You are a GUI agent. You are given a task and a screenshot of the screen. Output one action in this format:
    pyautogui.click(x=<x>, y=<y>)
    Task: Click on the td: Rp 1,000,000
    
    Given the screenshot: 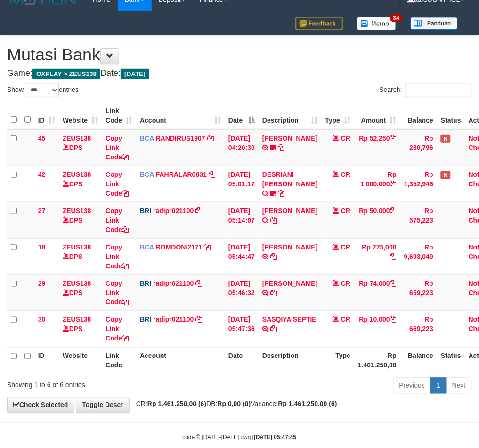 What is the action you would take?
    pyautogui.click(x=377, y=183)
    